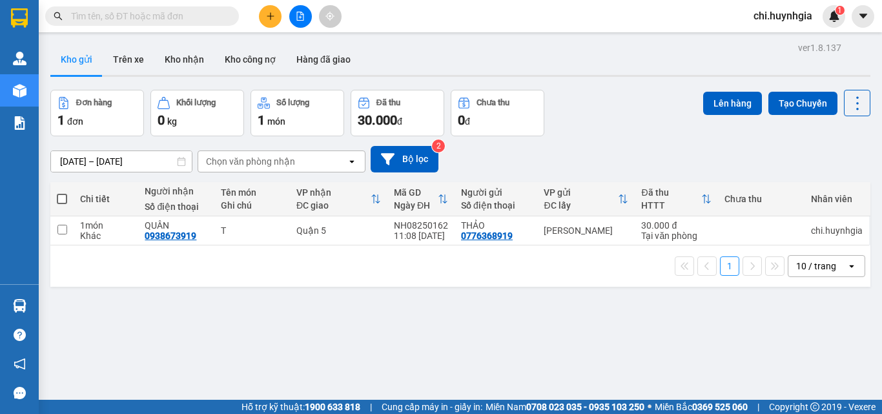  Describe the element at coordinates (732, 103) in the screenshot. I see `button: Lên hàng` at that location.